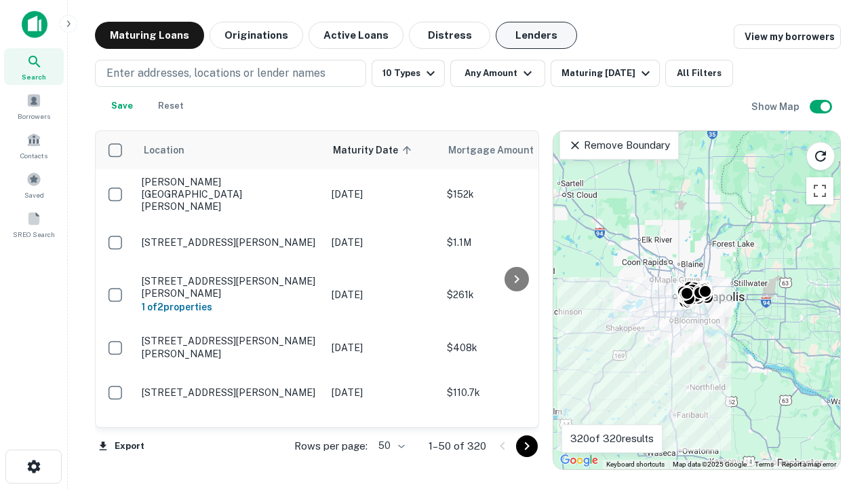 The width and height of the screenshot is (868, 489). Describe the element at coordinates (34, 155) in the screenshot. I see `span: Contacts` at that location.